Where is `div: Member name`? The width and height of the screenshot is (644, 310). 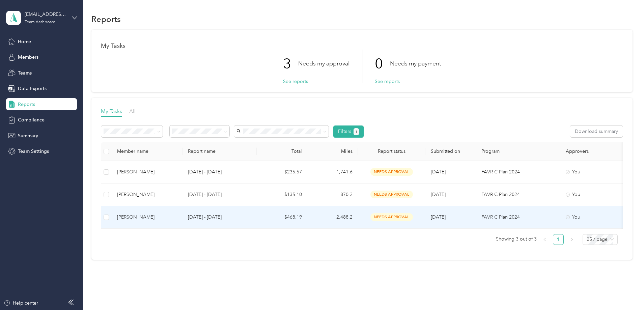
div: Member name is located at coordinates (147, 151).